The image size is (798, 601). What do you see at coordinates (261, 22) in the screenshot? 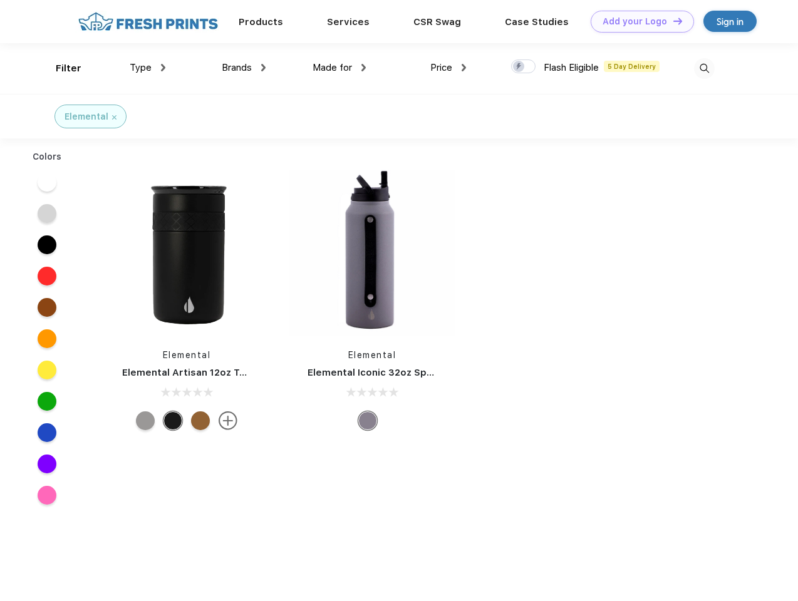
I see `a: Products` at bounding box center [261, 22].